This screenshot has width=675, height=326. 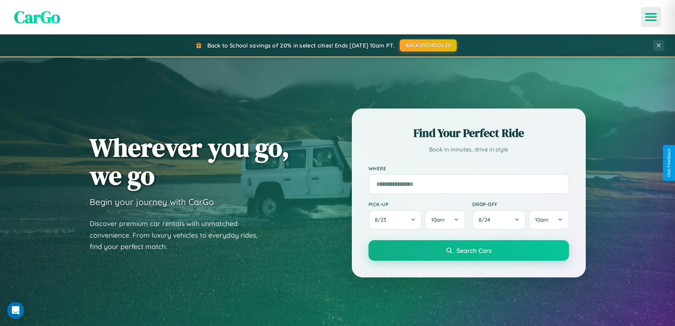 I want to click on button: 8/23, so click(x=395, y=219).